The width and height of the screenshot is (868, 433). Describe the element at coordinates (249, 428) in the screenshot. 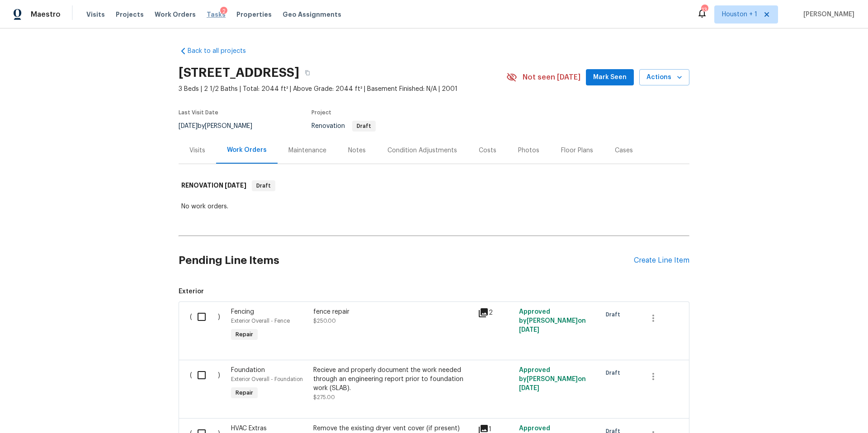

I see `span: HVAC Extras` at that location.